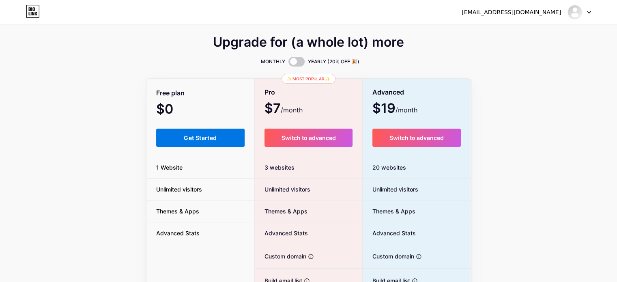  I want to click on span: Advanced, so click(388, 92).